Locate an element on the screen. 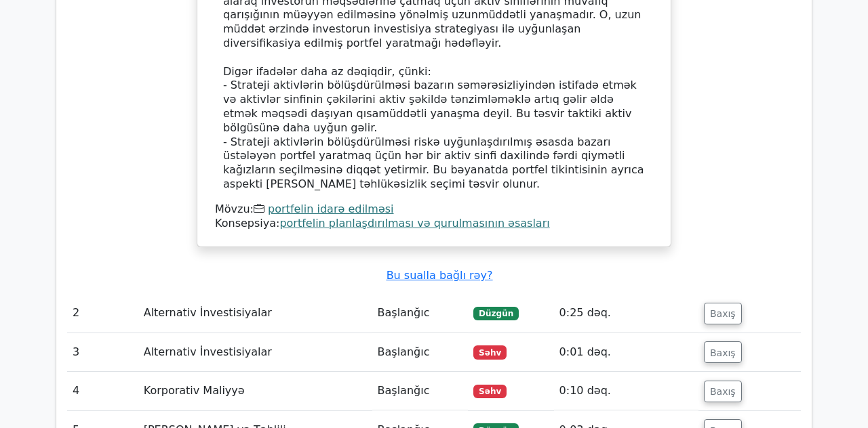 The width and height of the screenshot is (868, 428). font: - Strateji aktivlərin bölüşdürülməsi bazarın səmərəsizliyindən istifadə etmək və aktivlər sinfini... is located at coordinates (429, 106).